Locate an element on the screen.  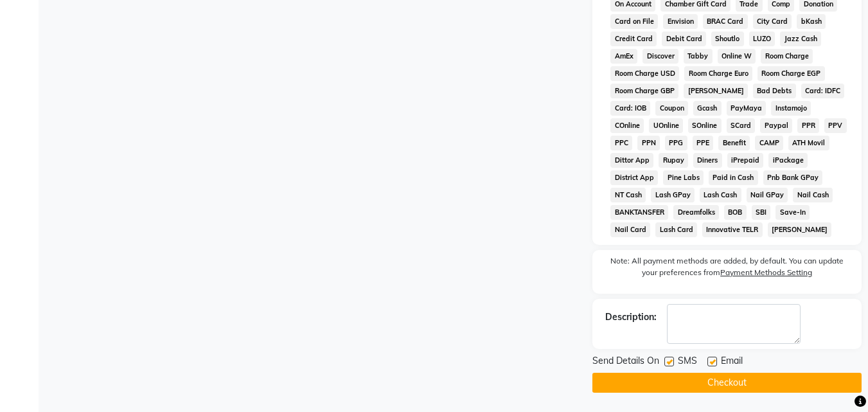
span: Dreamfolks is located at coordinates (696, 212).